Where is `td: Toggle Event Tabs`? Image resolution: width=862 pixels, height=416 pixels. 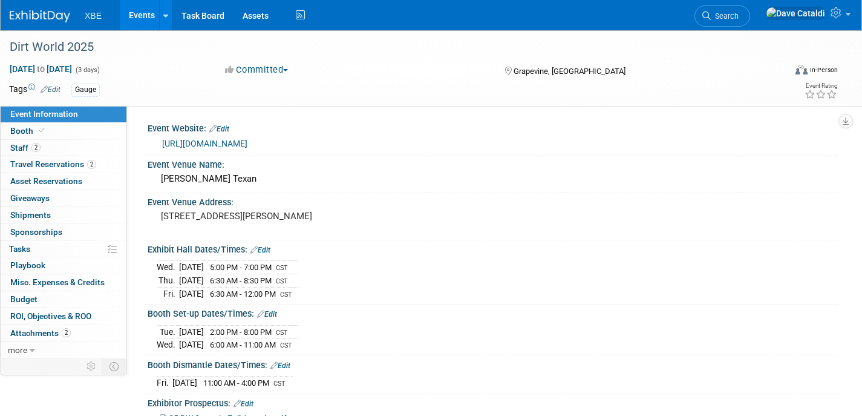
td: Toggle Event Tabs is located at coordinates (114, 366).